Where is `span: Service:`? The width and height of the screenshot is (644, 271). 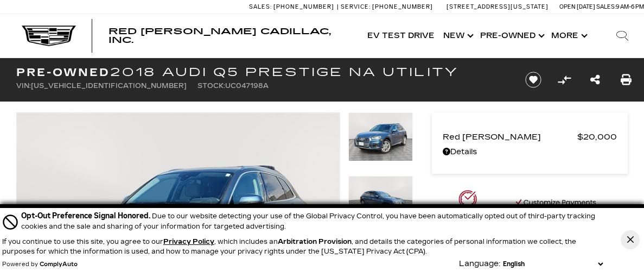
span: Service: is located at coordinates (355, 7).